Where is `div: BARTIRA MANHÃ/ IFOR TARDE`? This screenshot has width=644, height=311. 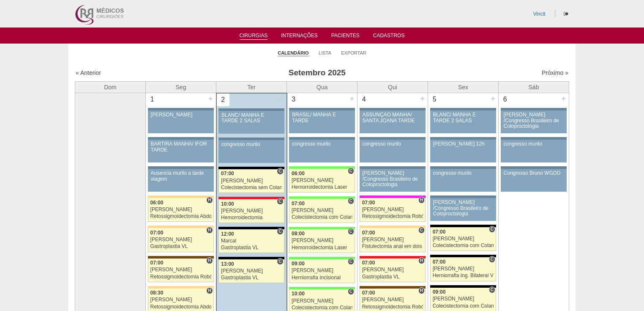 div: BARTIRA MANHÃ/ IFOR TARDE is located at coordinates (181, 147).